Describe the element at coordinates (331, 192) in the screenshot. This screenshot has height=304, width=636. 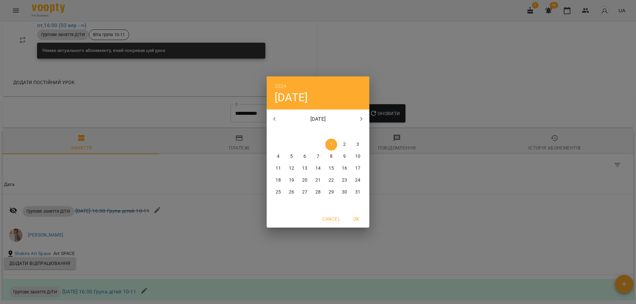
I see `button: 29` at that location.